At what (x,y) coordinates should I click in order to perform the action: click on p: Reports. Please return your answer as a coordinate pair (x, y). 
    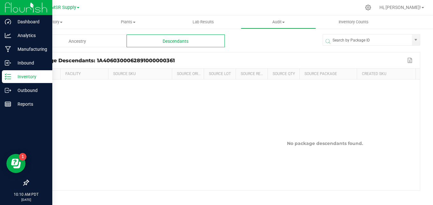
    Looking at the image, I should click on (30, 104).